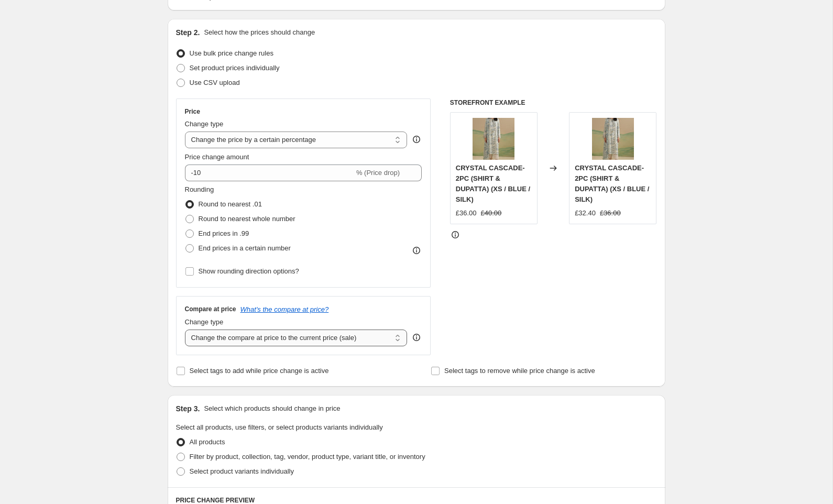 Image resolution: width=833 pixels, height=504 pixels. What do you see at coordinates (247, 218) in the screenshot?
I see `span: Round to nearest whole number` at bounding box center [247, 218].